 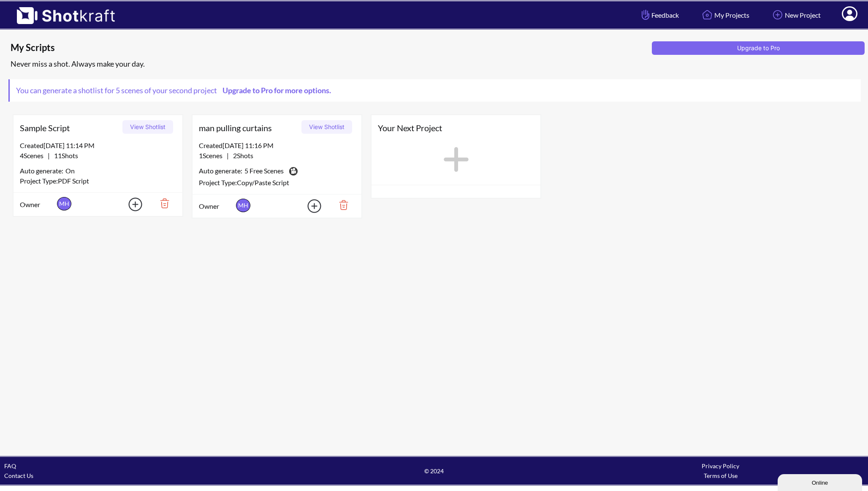 What do you see at coordinates (720, 466) in the screenshot?
I see `div: Privacy Policy` at bounding box center [720, 466].